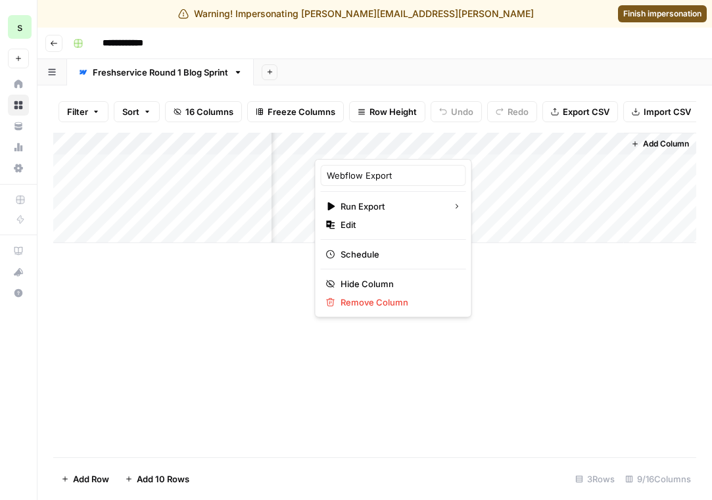  Describe the element at coordinates (18, 126) in the screenshot. I see `a: Your Data` at that location.